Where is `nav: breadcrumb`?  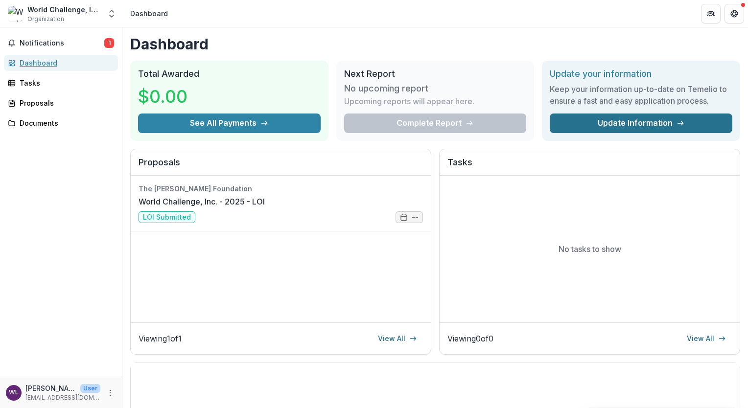 nav: breadcrumb is located at coordinates (149, 13).